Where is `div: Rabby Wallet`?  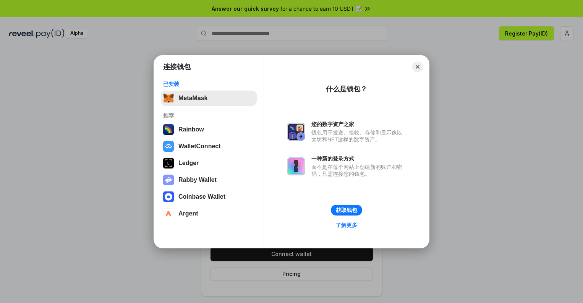 div: Rabby Wallet is located at coordinates (197, 180).